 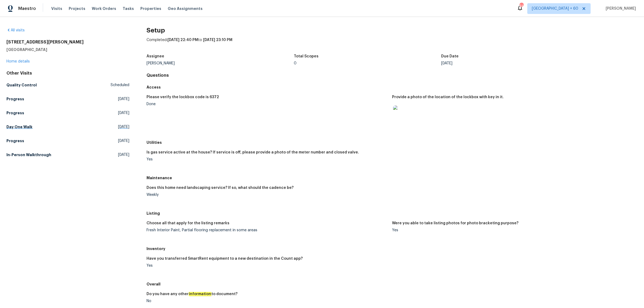 What do you see at coordinates (220, 188) in the screenshot?
I see `h5: Does this home need landscaping service? If so, what should the cadence be?` at bounding box center [220, 188].